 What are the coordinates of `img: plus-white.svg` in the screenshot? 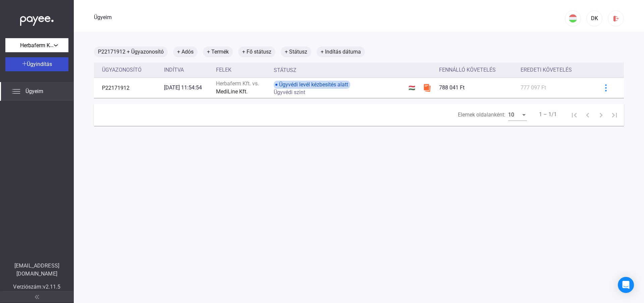 It's located at (25, 64).